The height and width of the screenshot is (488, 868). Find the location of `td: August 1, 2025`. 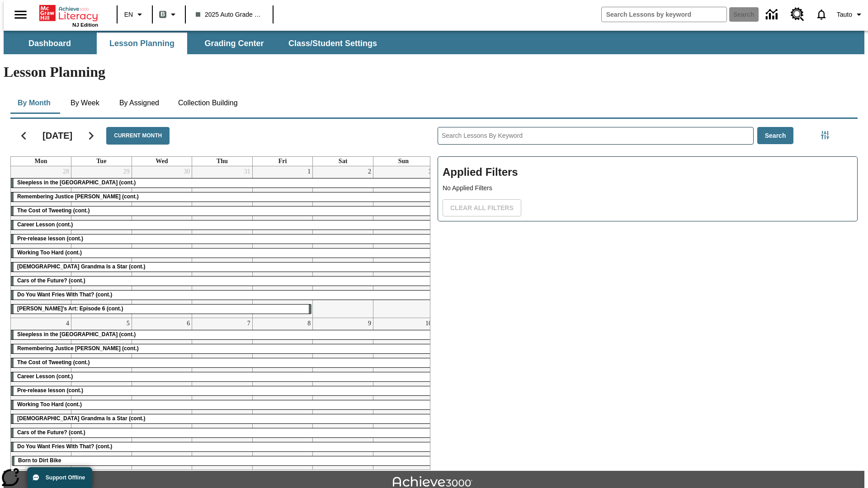

td: August 1, 2025 is located at coordinates (282, 242).